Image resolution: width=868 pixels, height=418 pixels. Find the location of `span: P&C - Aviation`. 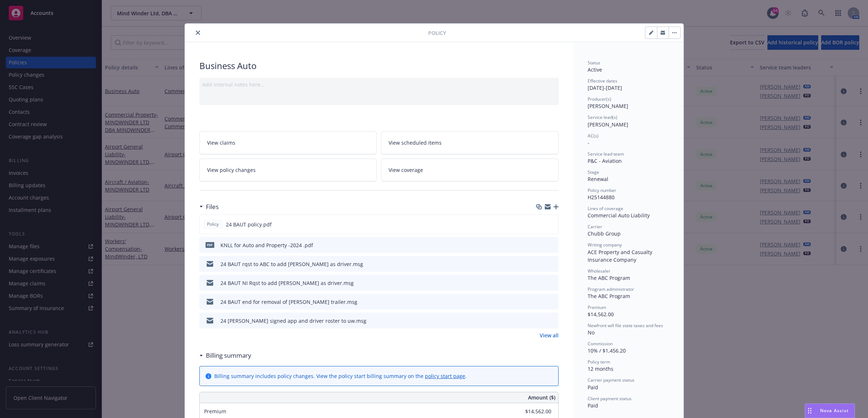

span: P&C - Aviation is located at coordinates (605, 161).